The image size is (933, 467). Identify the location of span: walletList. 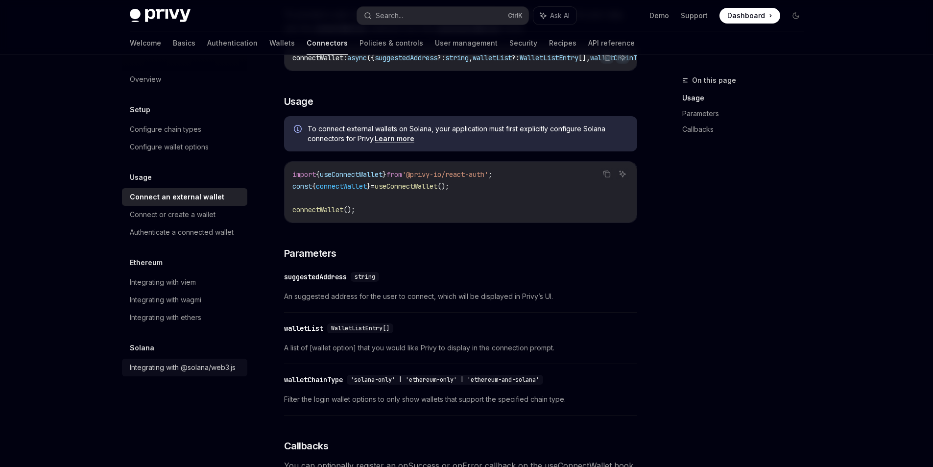
(492, 58).